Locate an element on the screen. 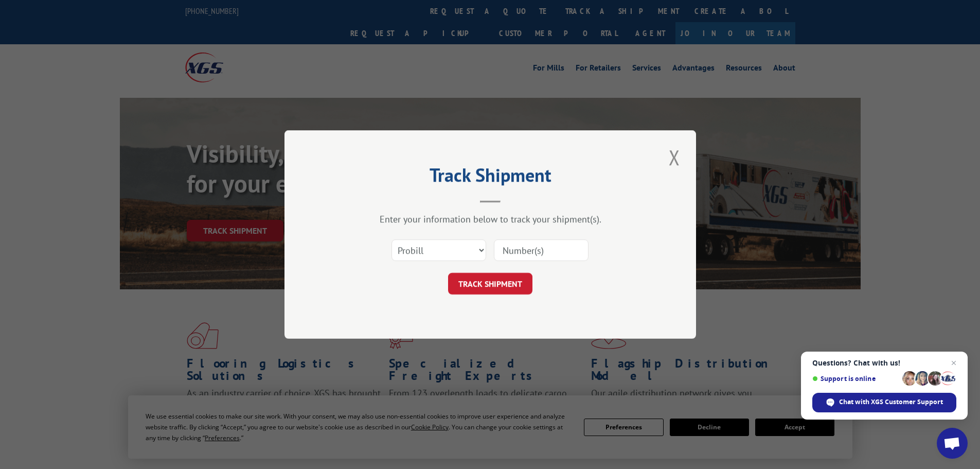 The image size is (980, 469). span: Questions? Chat with us! is located at coordinates (884, 363).